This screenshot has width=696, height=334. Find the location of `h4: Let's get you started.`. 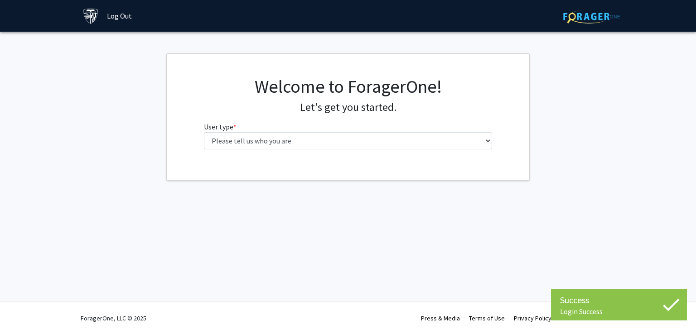

h4: Let's get you started. is located at coordinates (348, 107).